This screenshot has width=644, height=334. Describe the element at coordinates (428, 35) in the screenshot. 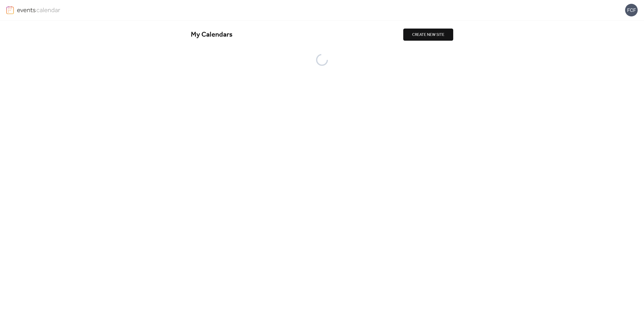

I see `span: CREATE NEW SITE` at that location.